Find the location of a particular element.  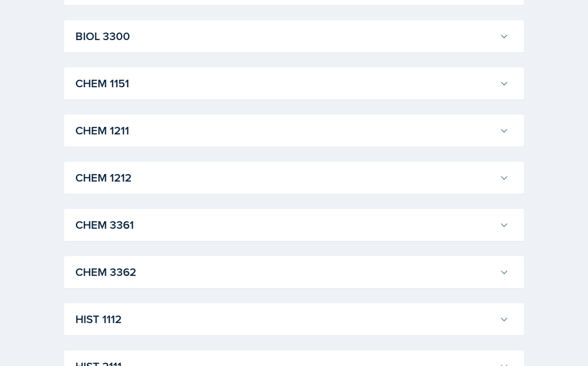

button: HIST 1112 is located at coordinates (292, 319).